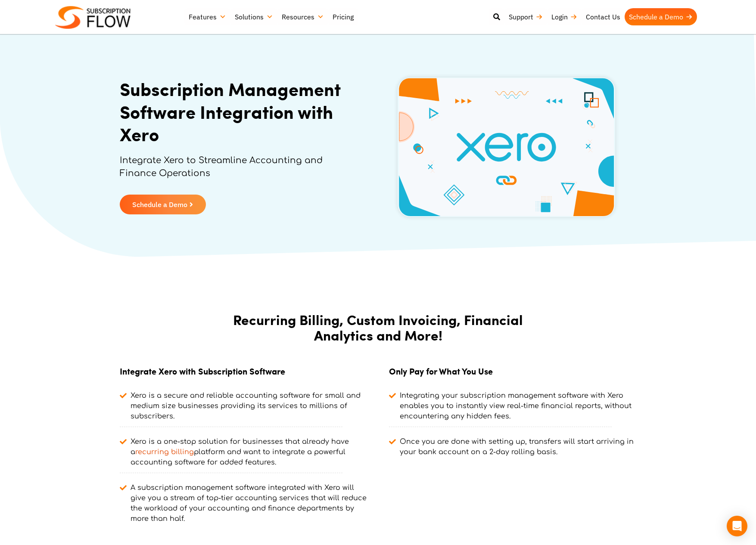 The width and height of the screenshot is (756, 545). I want to click on h1: Subscription Management Software Integration with Xero, so click(237, 111).